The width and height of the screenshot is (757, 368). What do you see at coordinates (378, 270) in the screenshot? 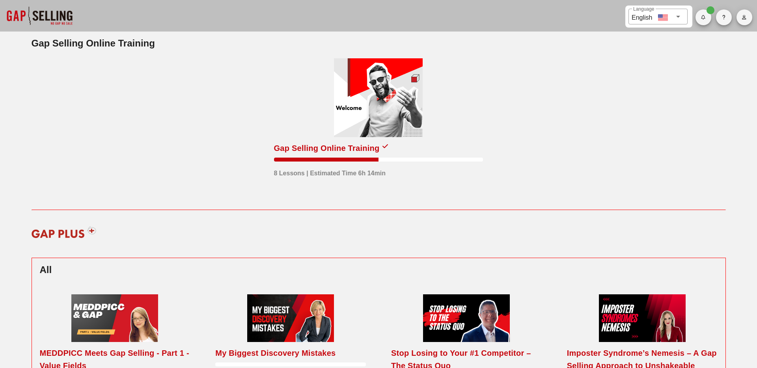
I see `h2: All` at bounding box center [378, 270].